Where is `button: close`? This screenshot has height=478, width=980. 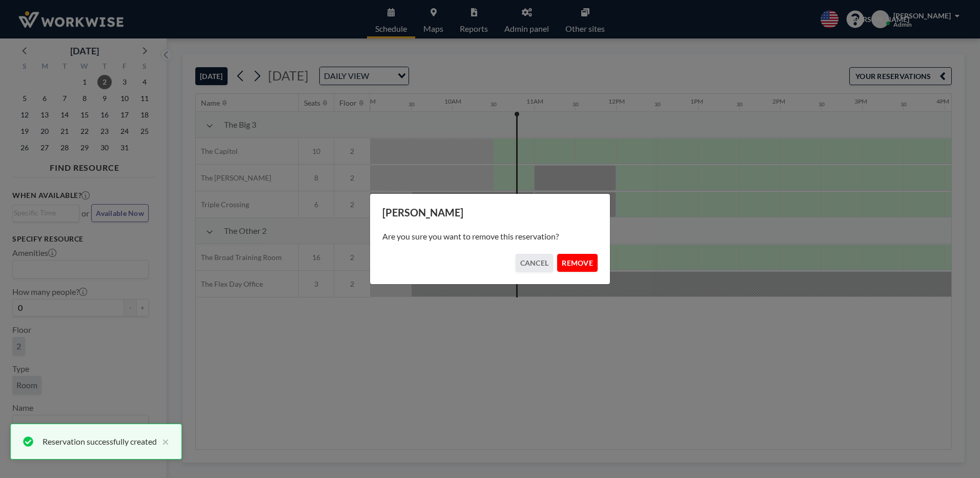 button: close is located at coordinates (163, 442).